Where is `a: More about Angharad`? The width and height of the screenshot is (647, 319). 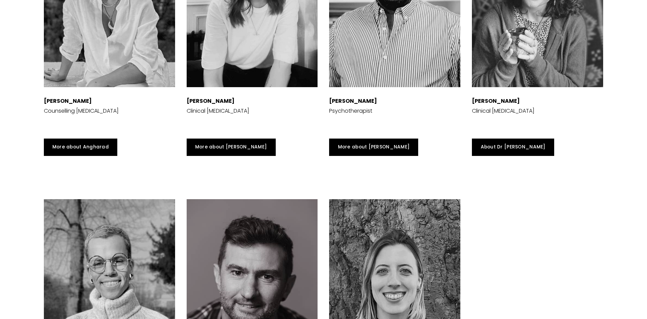 a: More about Angharad is located at coordinates (81, 147).